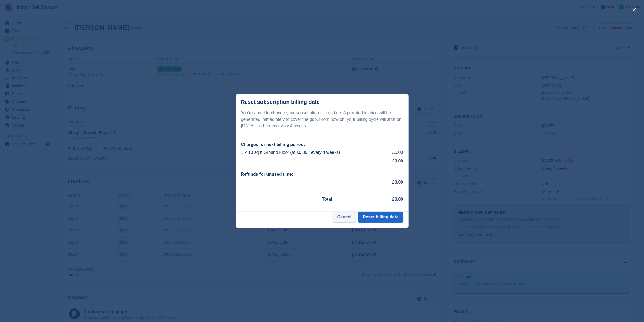  What do you see at coordinates (314, 153) in the screenshot?
I see `td: 1 × 10 sq ft Ground Floor (at £0.00 / every 4 weeks)` at bounding box center [314, 153].